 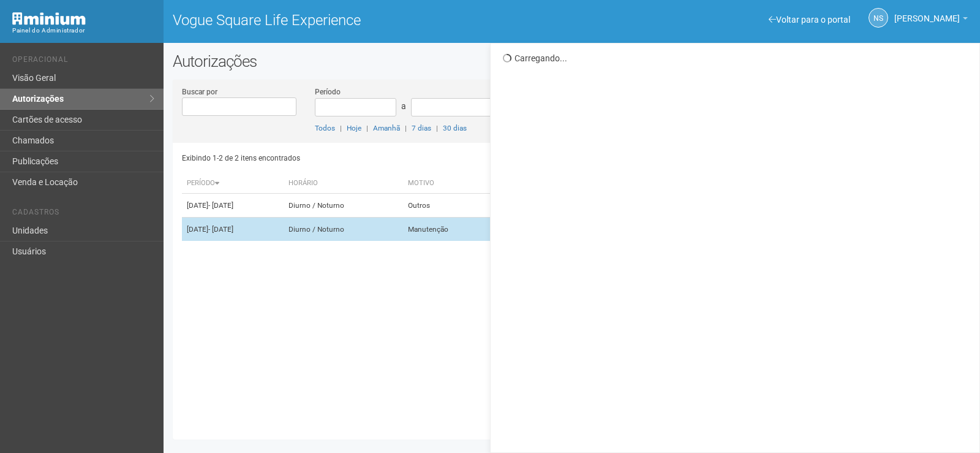 I want to click on td: Outros, so click(x=448, y=205).